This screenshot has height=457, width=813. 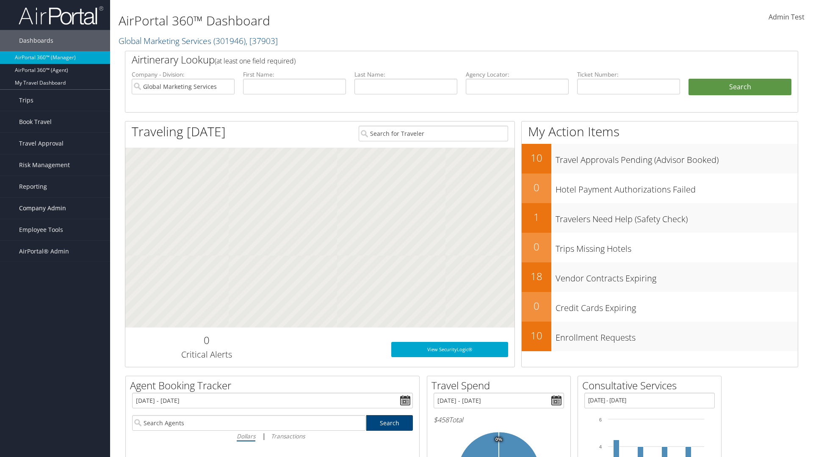 I want to click on label: Ticket Number:, so click(x=628, y=75).